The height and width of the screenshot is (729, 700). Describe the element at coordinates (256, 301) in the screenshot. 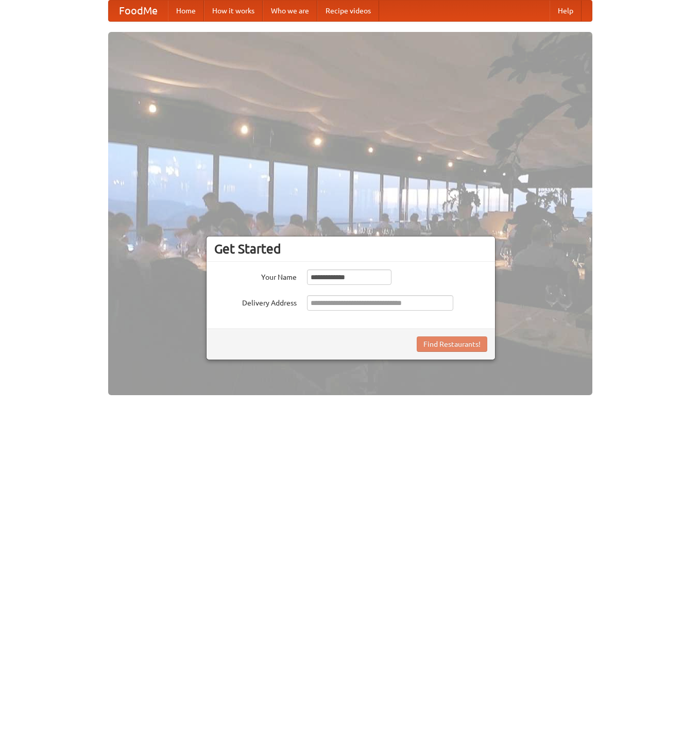

I see `label: Delivery Address` at that location.